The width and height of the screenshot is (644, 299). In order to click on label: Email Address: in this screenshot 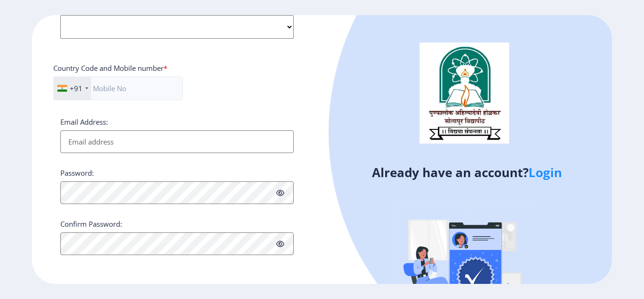, I will do `click(84, 122)`.